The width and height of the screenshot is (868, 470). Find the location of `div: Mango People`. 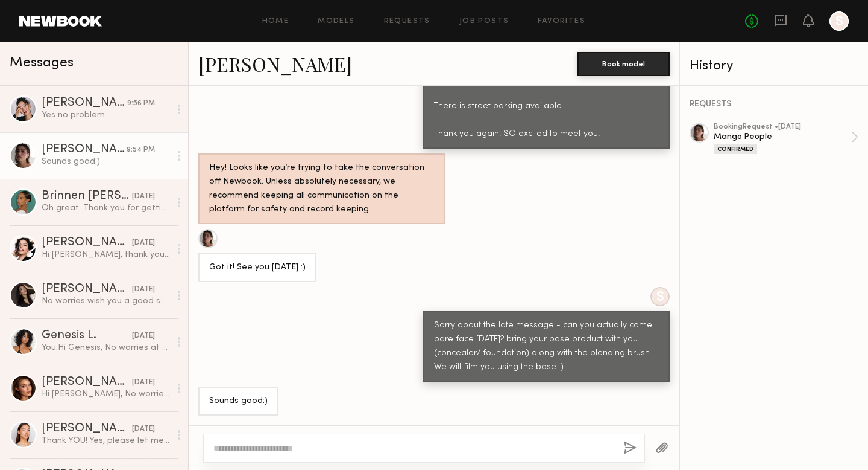

div: Mango People is located at coordinates (783, 136).